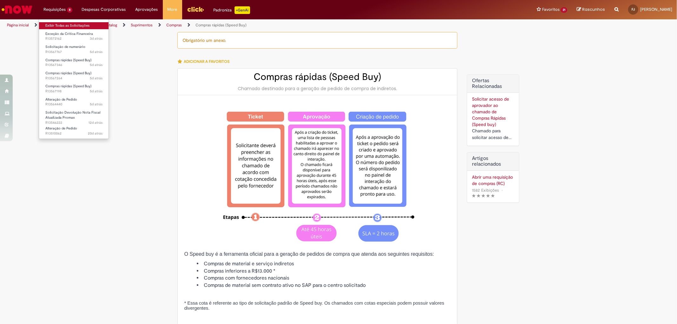 The image size is (677, 324). What do you see at coordinates (324, 271) in the screenshot?
I see `li: Compras inferiores a R$13.000 *` at bounding box center [324, 271].